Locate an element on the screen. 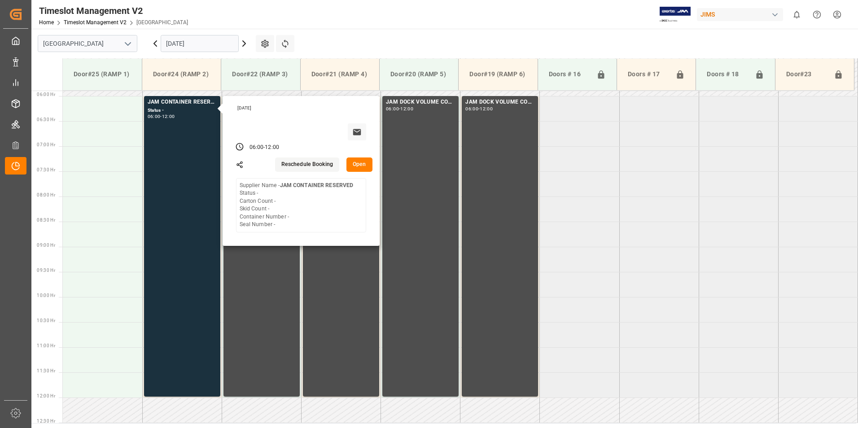 The height and width of the screenshot is (428, 858). input: DD.MM.YYYY is located at coordinates (200, 44).